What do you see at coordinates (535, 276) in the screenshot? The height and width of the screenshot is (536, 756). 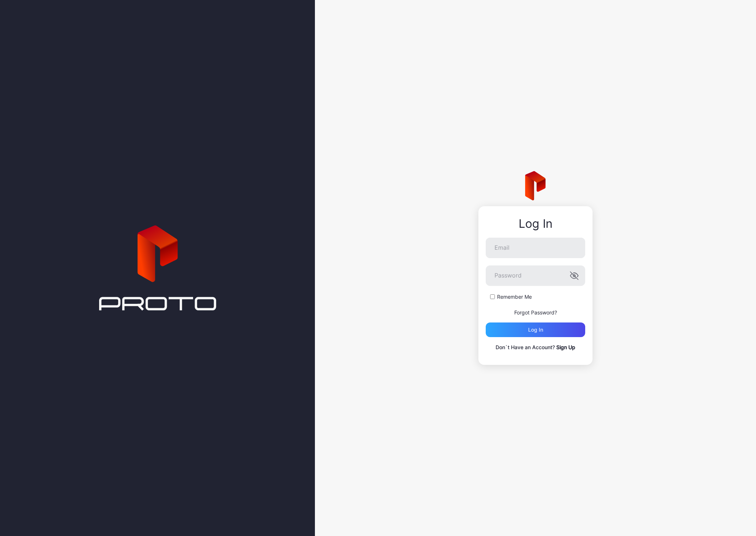 I see `input: Password` at bounding box center [535, 276].